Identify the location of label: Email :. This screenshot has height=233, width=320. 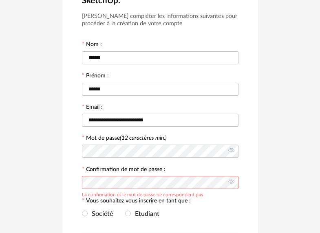
(92, 108).